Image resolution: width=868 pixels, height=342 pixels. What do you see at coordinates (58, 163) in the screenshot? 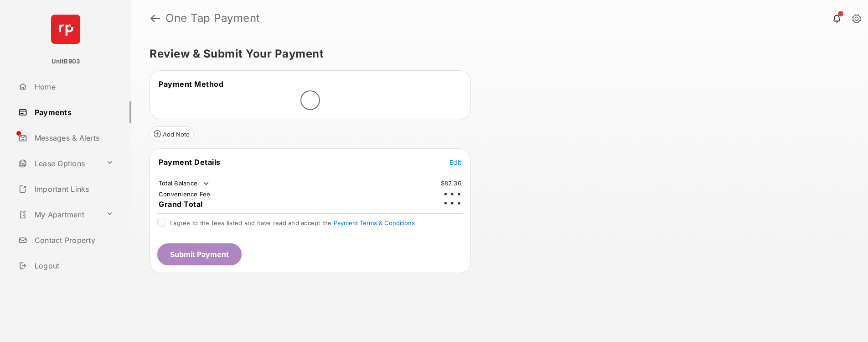
I see `a: Lease Options` at bounding box center [58, 163].